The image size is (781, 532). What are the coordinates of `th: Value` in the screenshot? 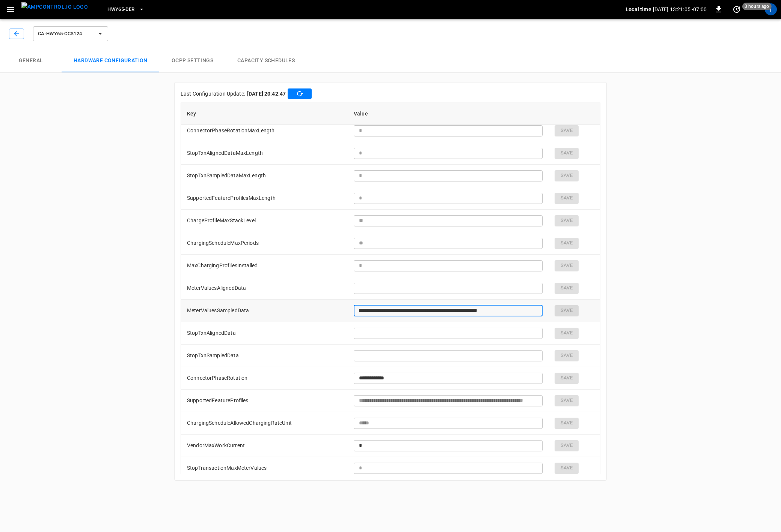 It's located at (448, 113).